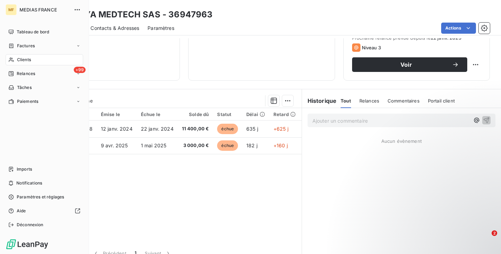 Image resolution: width=501 pixels, height=254 pixels. Describe the element at coordinates (371, 48) in the screenshot. I see `span: Niveau 3` at that location.